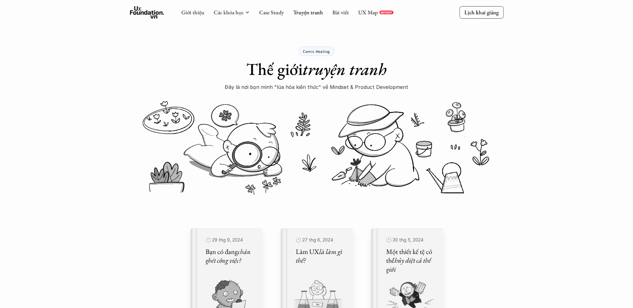  I want to click on em: truyện tranh, so click(345, 69).